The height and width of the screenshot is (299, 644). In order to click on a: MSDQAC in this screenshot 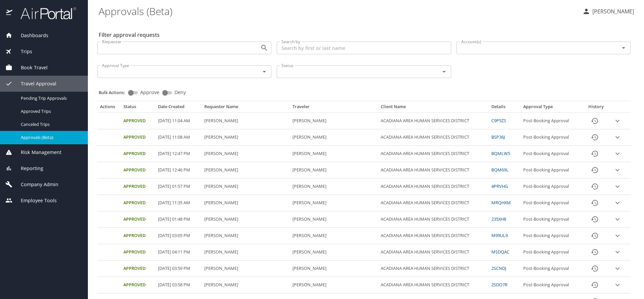, I will do `click(500, 252)`.